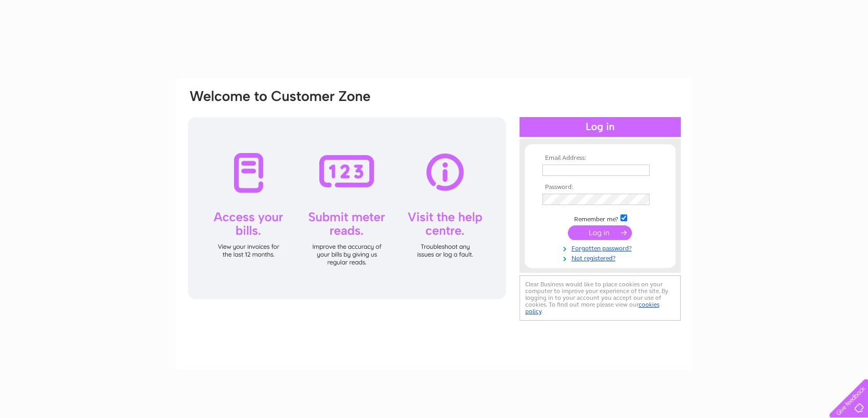 The image size is (868, 418). What do you see at coordinates (601, 257) in the screenshot?
I see `a: Not registered?` at bounding box center [601, 257].